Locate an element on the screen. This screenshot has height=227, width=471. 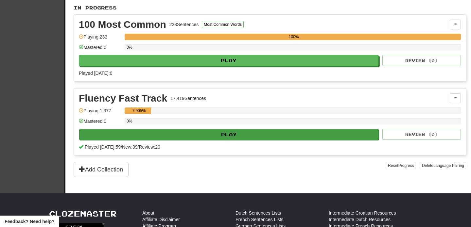
span: Progress is located at coordinates (406, 166).